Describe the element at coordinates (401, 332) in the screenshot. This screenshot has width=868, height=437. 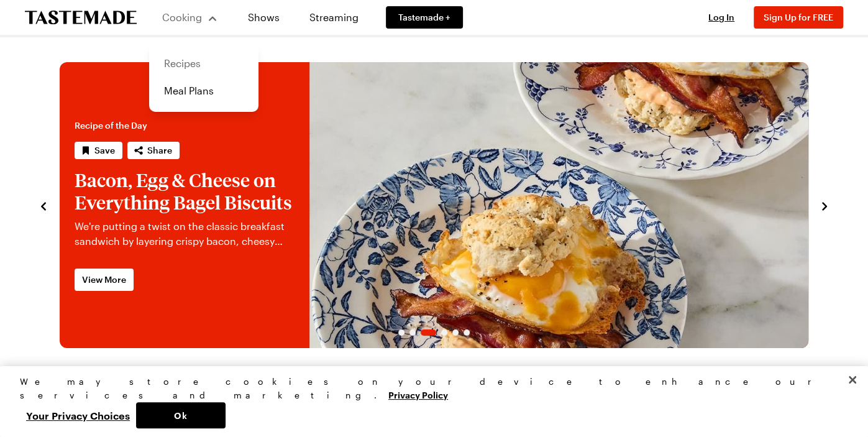
I see `span: Go to slide 1` at that location.